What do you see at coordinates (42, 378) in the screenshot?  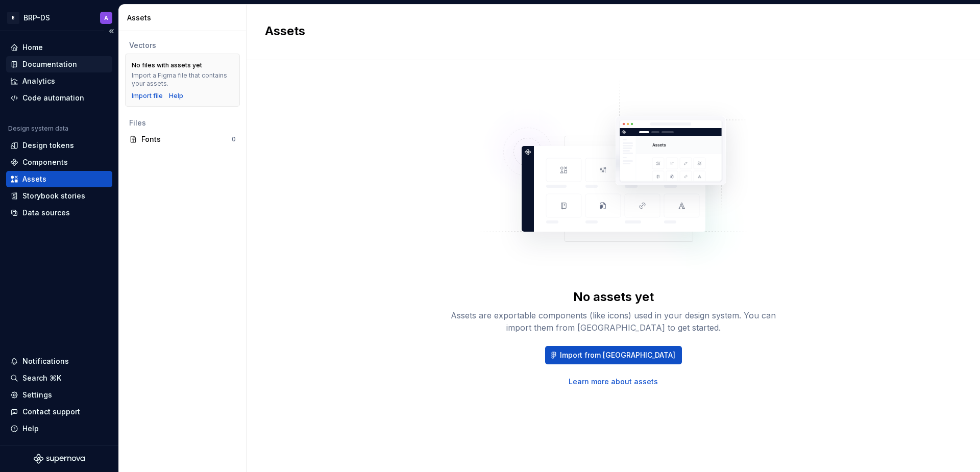 I see `div: Search ⌘K` at bounding box center [42, 378].